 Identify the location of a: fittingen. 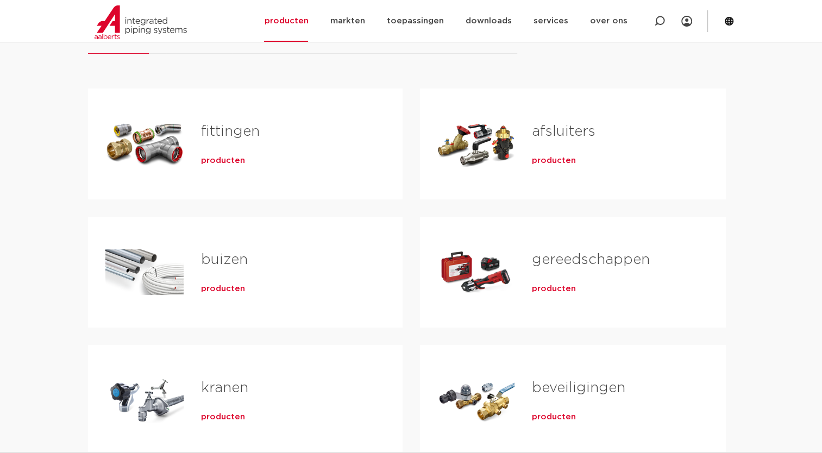
(230, 131).